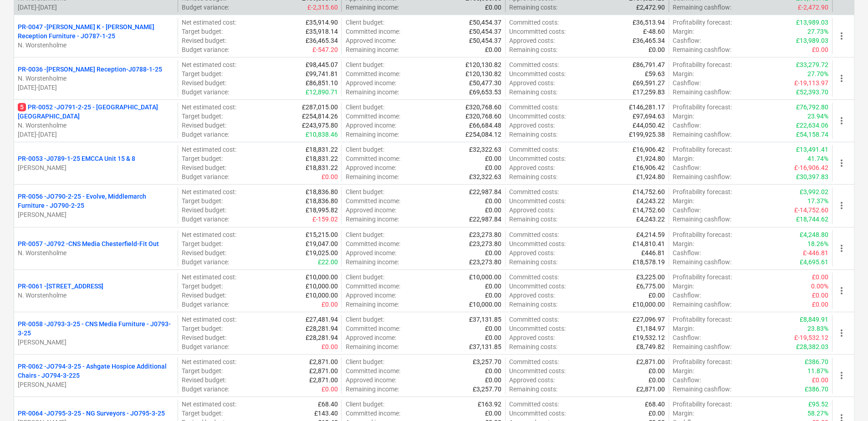 The height and width of the screenshot is (421, 868). What do you see at coordinates (319, 116) in the screenshot?
I see `p: £254,814.26` at bounding box center [319, 116].